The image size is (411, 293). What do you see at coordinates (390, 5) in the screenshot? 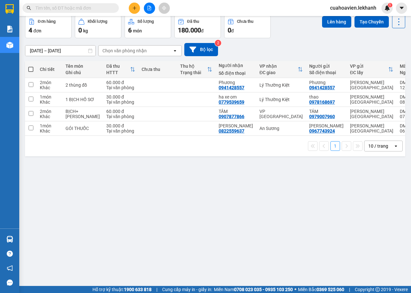
I see `sup: 1` at bounding box center [390, 5].